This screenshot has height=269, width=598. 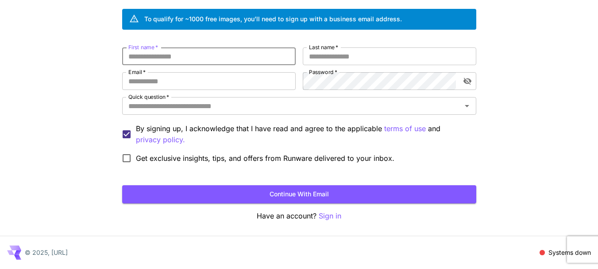 I want to click on button: Sign in, so click(x=330, y=215).